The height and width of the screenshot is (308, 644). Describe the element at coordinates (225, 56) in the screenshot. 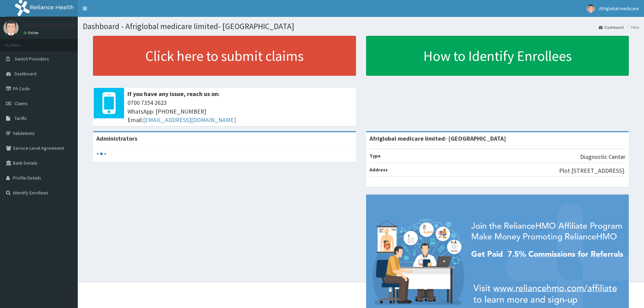

I see `a: Click here to submit claims` at that location.